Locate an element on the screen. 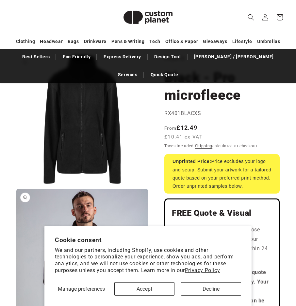 The height and width of the screenshot is (306, 296). h2: Cookie consent is located at coordinates (148, 240).